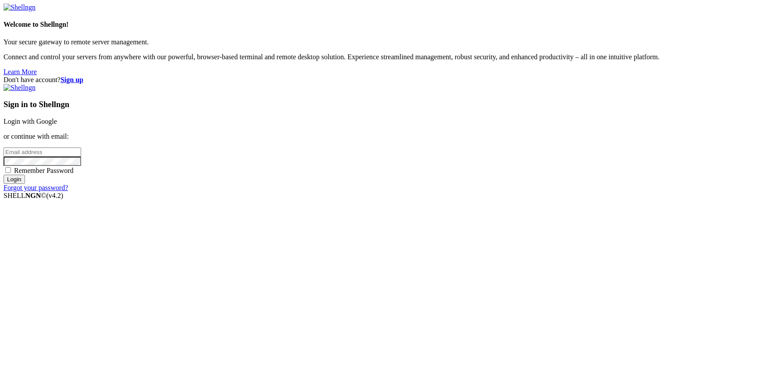 The image size is (774, 370). I want to click on strong: Sign up, so click(72, 79).